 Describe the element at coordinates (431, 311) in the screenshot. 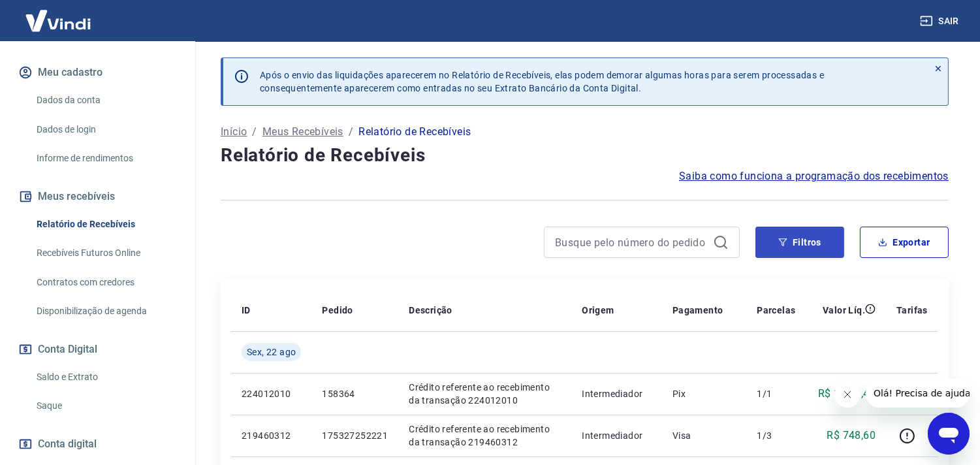

I see `p: Descrição` at that location.